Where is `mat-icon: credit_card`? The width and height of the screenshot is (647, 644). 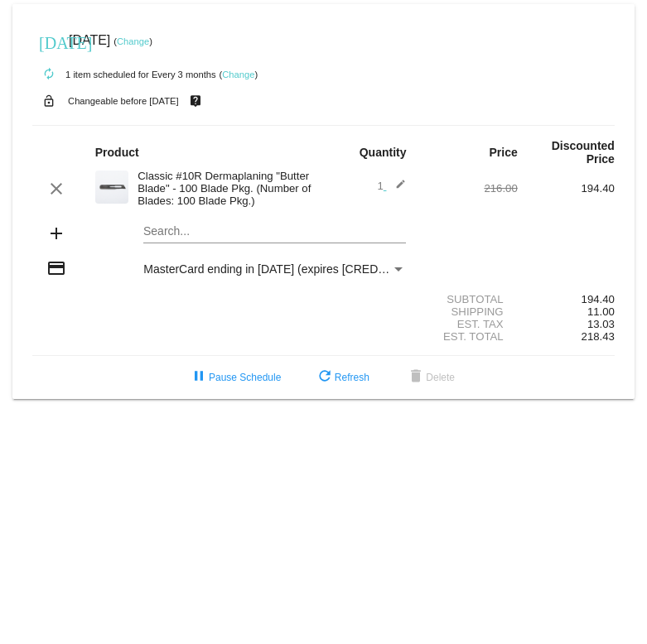
mat-icon: credit_card is located at coordinates (56, 268).